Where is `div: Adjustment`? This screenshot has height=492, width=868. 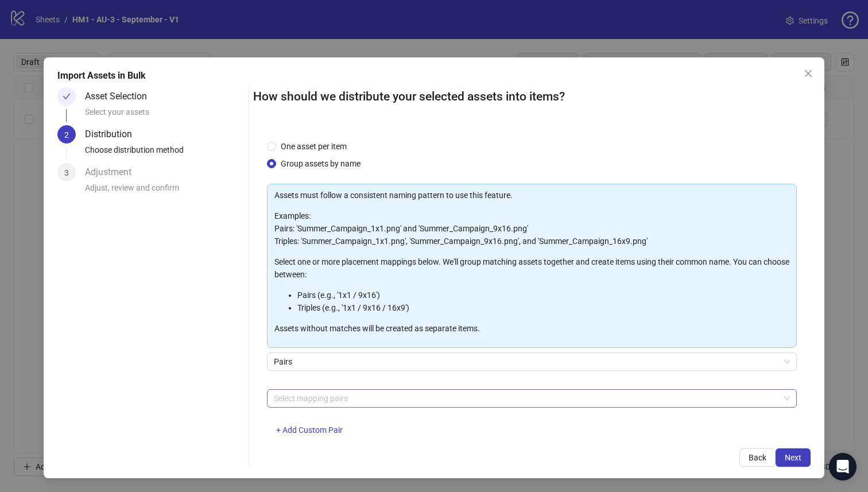 div: Adjustment is located at coordinates (112, 172).